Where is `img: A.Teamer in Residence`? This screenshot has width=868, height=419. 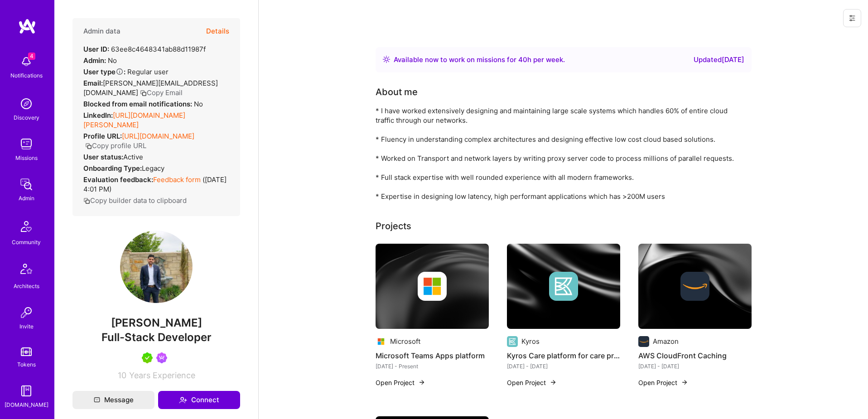 img: A.Teamer in Residence is located at coordinates (147, 357).